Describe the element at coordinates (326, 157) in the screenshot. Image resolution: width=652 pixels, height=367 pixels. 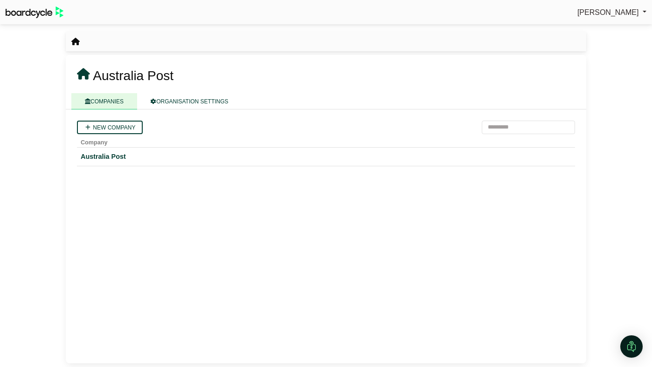
I see `a: Australia Post` at that location.